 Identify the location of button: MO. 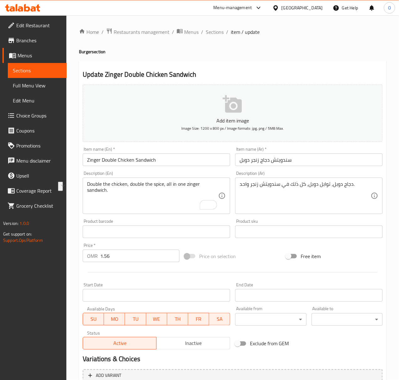
(114, 319).